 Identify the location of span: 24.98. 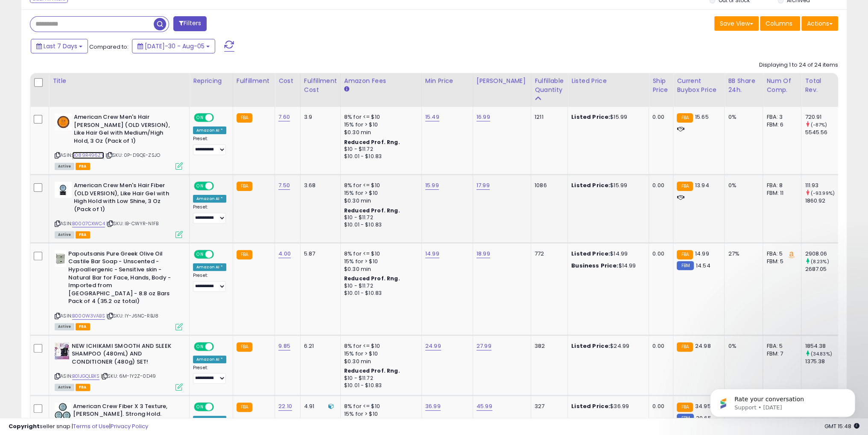
(703, 346).